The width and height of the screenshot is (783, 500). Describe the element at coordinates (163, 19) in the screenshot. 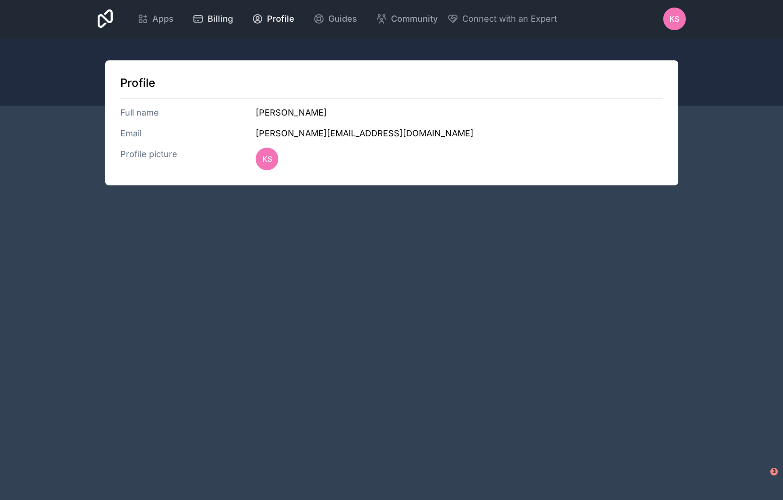

I see `span: Apps` at that location.